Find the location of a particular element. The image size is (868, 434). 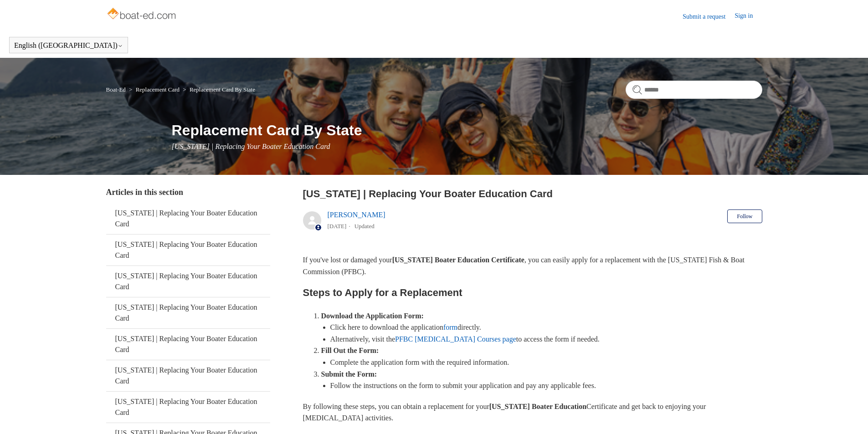

time: 05/22/2024, 12:06 is located at coordinates (338, 226).